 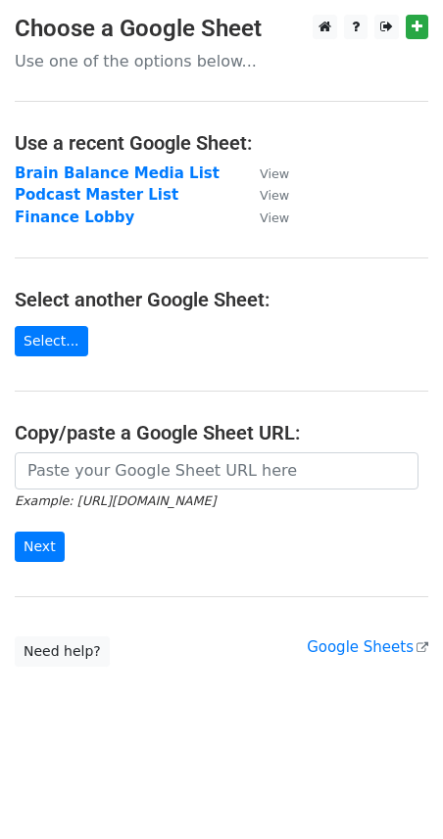 I want to click on h4: Select another Google Sheet:, so click(x=221, y=300).